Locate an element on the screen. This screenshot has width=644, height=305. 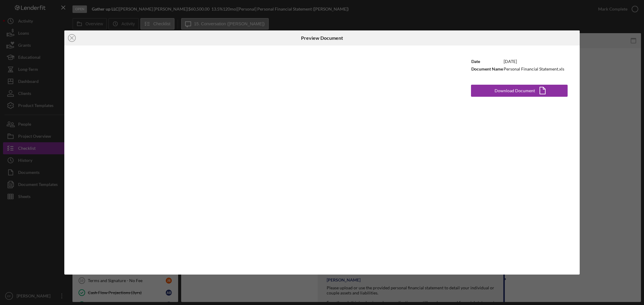
button: Download Document is located at coordinates (520, 91).